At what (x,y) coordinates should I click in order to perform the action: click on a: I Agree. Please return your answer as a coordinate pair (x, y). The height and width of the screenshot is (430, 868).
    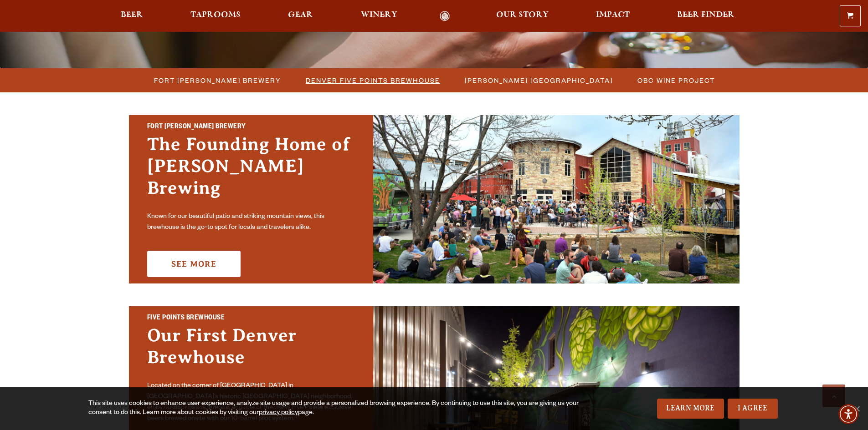
    Looking at the image, I should click on (753, 409).